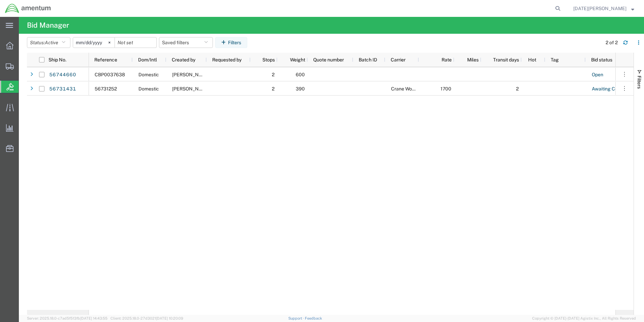  Describe the element at coordinates (503, 60) in the screenshot. I see `span: Transit days` at that location.